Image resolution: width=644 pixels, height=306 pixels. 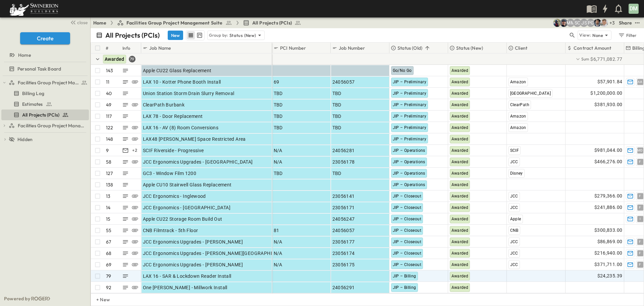 What do you see at coordinates (110, 70) in the screenshot?
I see `p: 143` at bounding box center [110, 70].